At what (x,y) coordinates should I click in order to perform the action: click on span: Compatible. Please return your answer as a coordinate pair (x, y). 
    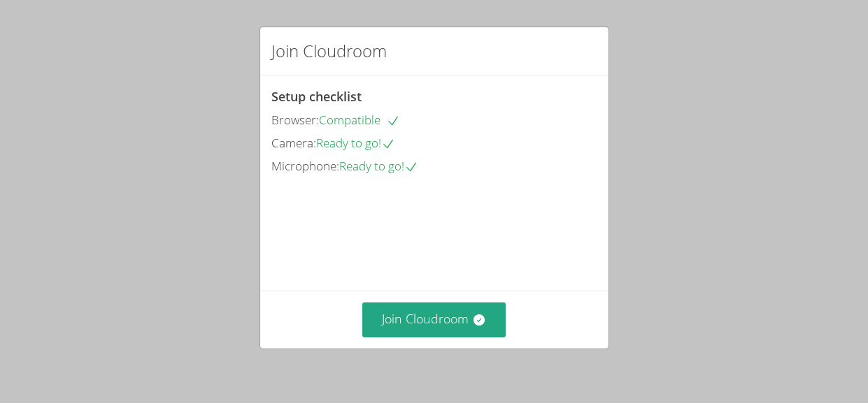
    Looking at the image, I should click on (359, 120).